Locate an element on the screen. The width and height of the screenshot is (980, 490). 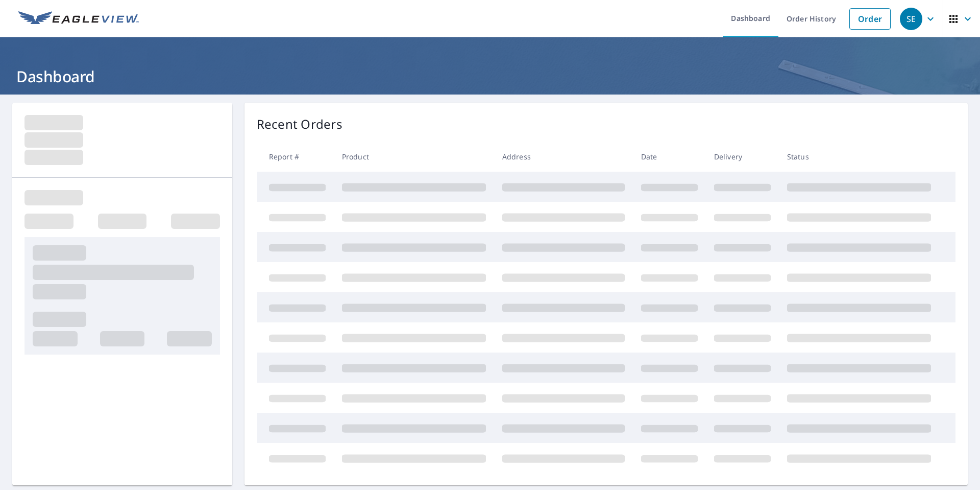
th: Delivery is located at coordinates (742, 156).